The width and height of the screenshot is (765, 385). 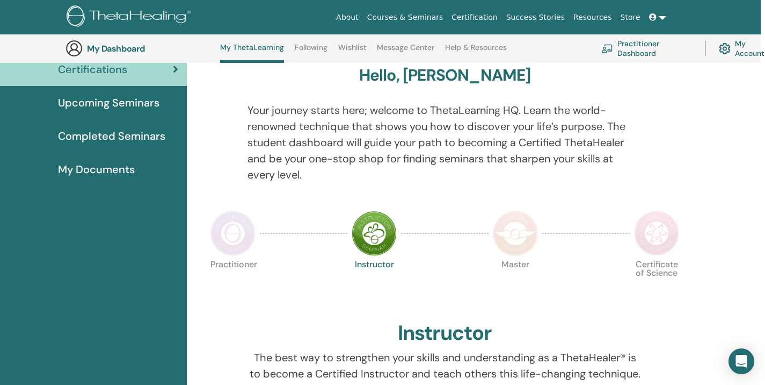 What do you see at coordinates (374, 233) in the screenshot?
I see `img: Instructor` at bounding box center [374, 233].